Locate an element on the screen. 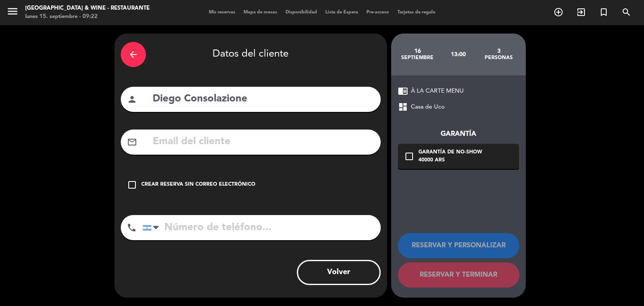  i: menu is located at coordinates (13, 12).